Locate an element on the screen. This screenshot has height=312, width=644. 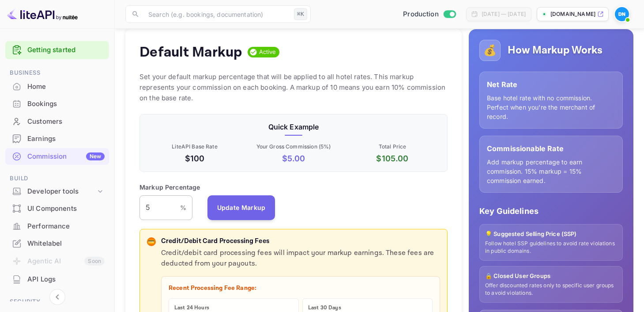
p: Commissionable Rate is located at coordinates (551, 148).